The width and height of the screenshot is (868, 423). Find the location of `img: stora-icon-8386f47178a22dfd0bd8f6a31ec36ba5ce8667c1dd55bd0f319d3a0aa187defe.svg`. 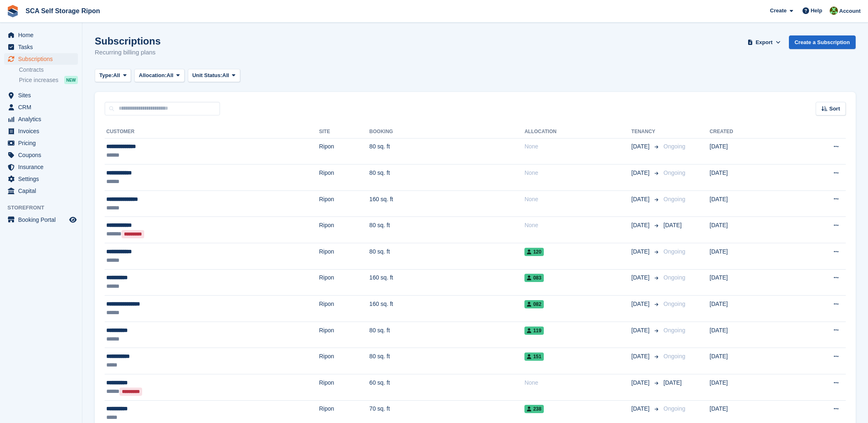

img: stora-icon-8386f47178a22dfd0bd8f6a31ec36ba5ce8667c1dd55bd0f319d3a0aa187defe.svg is located at coordinates (13, 11).